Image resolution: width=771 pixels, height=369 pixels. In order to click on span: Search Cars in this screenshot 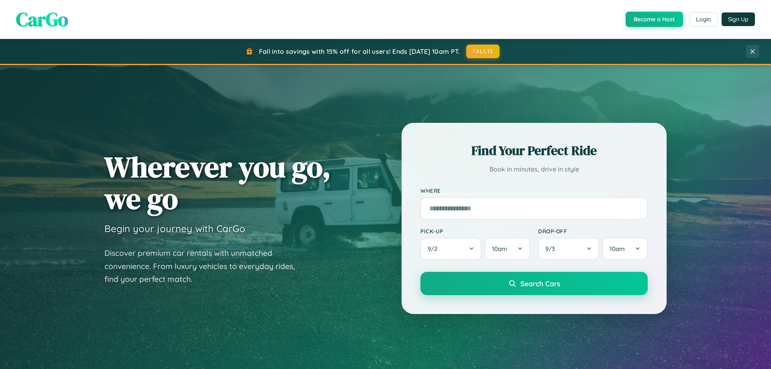, I will do `click(540, 284)`.